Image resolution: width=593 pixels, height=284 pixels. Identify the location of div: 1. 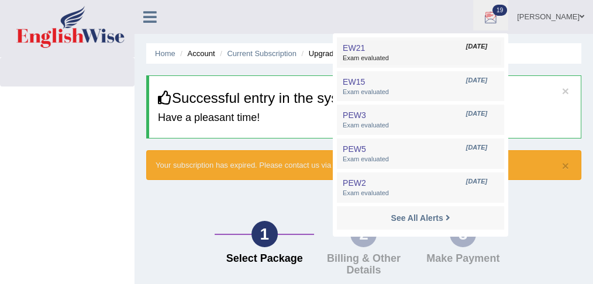
(264, 234).